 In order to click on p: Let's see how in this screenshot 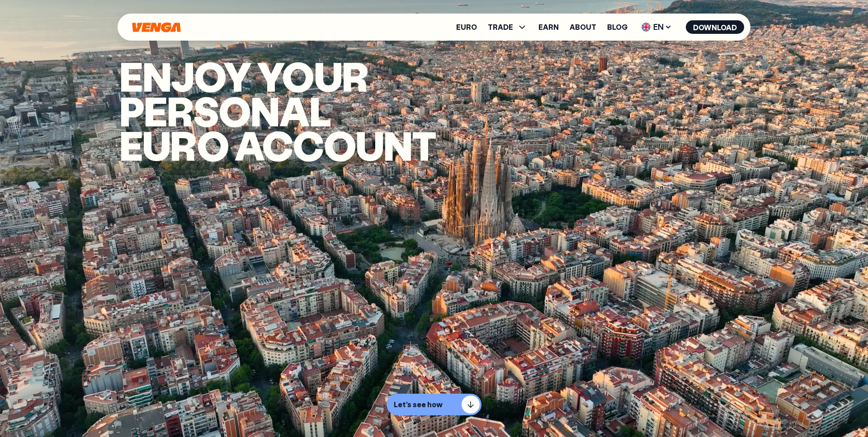, I will do `click(418, 404)`.